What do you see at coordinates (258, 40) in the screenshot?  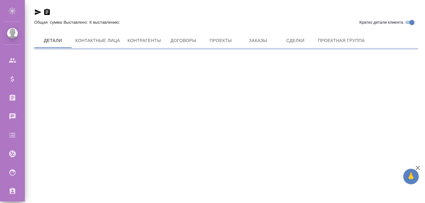 I see `span: Заказы` at bounding box center [258, 40].